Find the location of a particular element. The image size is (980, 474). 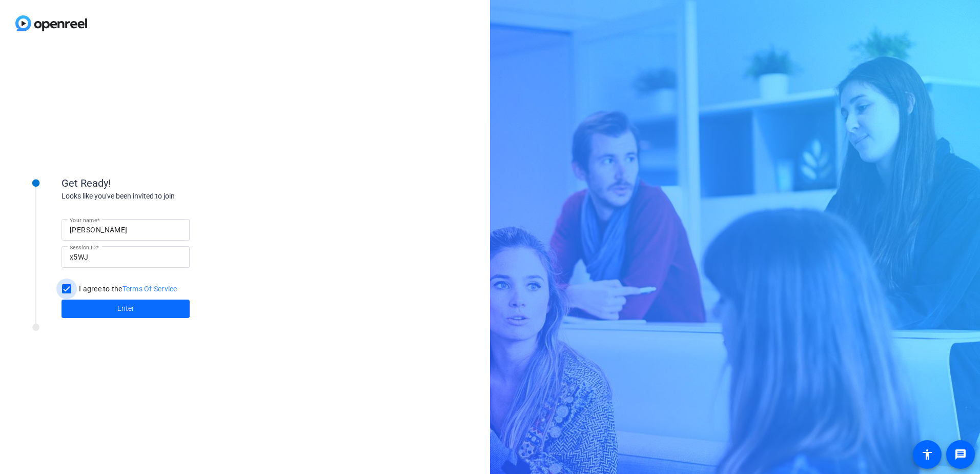

a: Terms Of Service is located at coordinates (149, 289).